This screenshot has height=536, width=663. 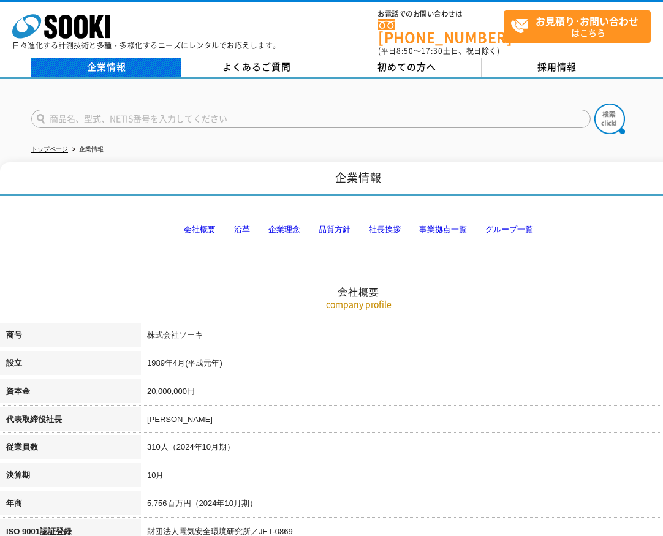 What do you see at coordinates (609, 119) in the screenshot?
I see `img: btn_search.png` at bounding box center [609, 119].